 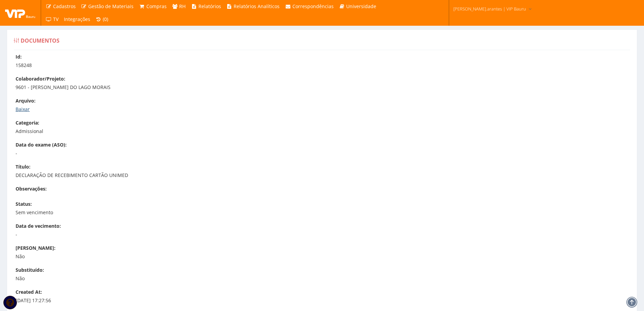 What do you see at coordinates (28, 123) in the screenshot?
I see `label: Categoria:` at bounding box center [28, 123].